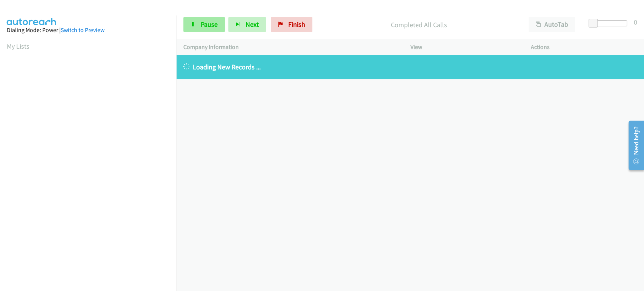 The width and height of the screenshot is (644, 291). Describe the element at coordinates (419, 25) in the screenshot. I see `p: Completed All Calls` at that location.